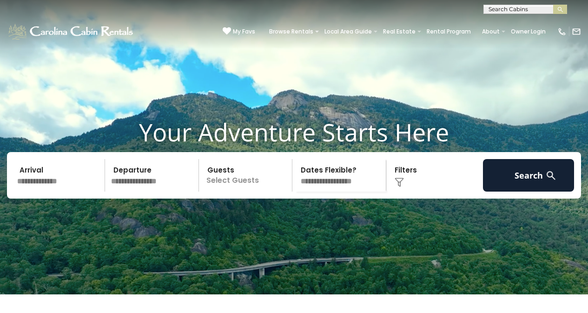  What do you see at coordinates (577, 32) in the screenshot?
I see `img: mail-regular-white.png` at bounding box center [577, 32].